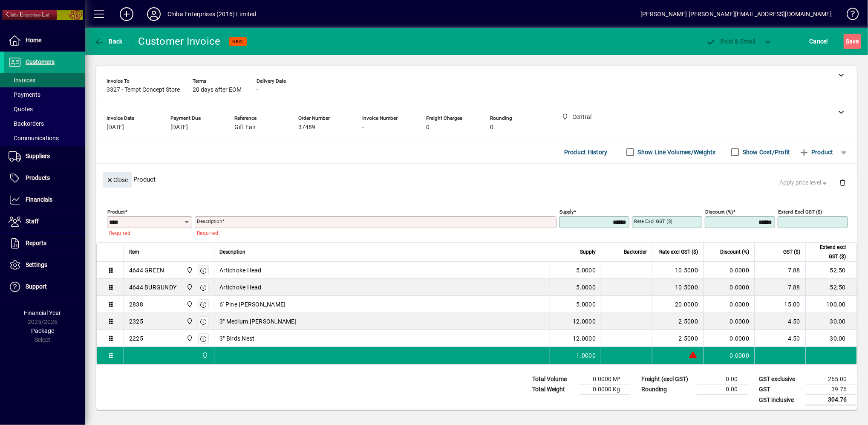 This screenshot has height=425, width=868. I want to click on a: Products, so click(44, 178).